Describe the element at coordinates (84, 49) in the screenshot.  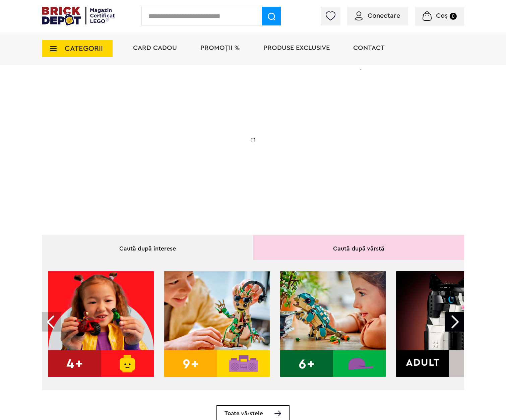
I see `span: CATEGORII` at that location.